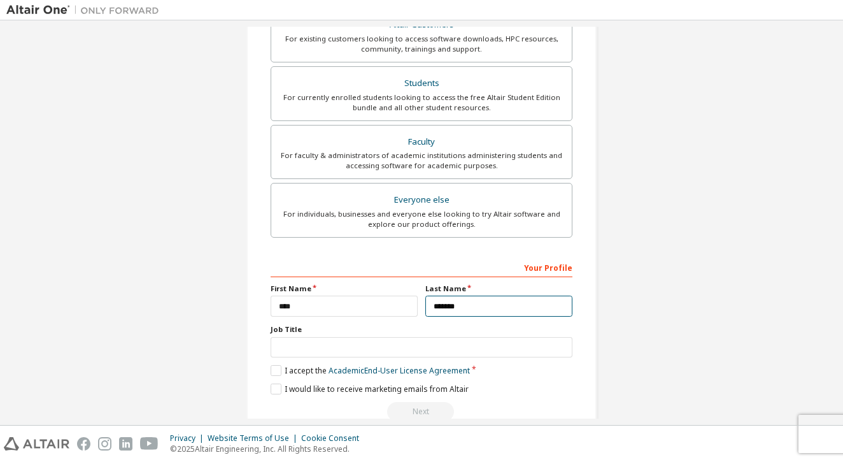 The width and height of the screenshot is (843, 462). What do you see at coordinates (499, 289) in the screenshot?
I see `label: Last Name` at bounding box center [499, 289].